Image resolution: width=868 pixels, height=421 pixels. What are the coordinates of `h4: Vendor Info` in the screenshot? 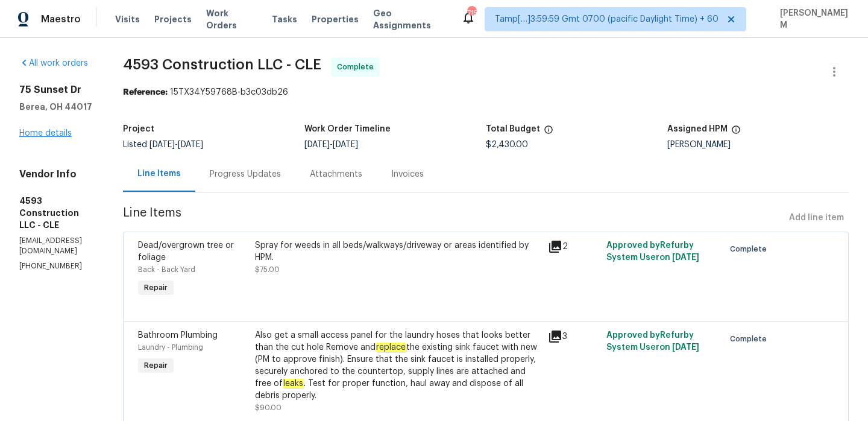 It's located at (57, 174).